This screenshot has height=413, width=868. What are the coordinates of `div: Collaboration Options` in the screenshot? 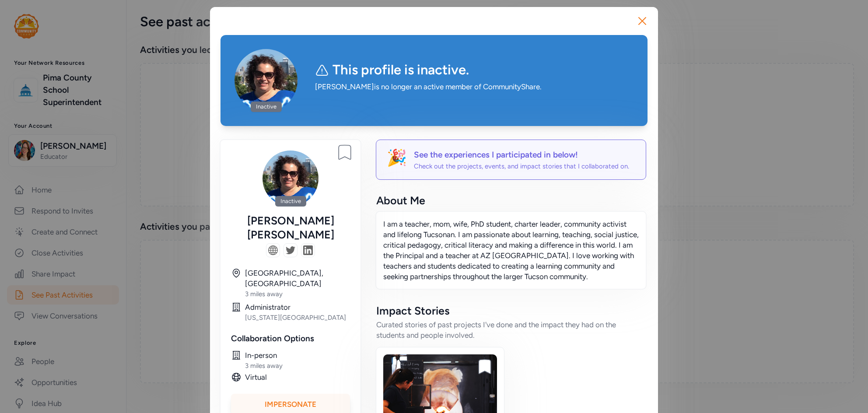 It's located at (291, 339).